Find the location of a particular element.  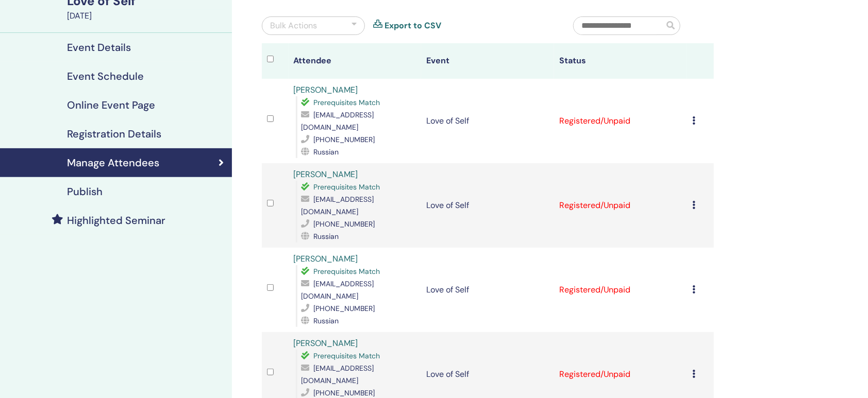

h4: Registration Details is located at coordinates (114, 134).